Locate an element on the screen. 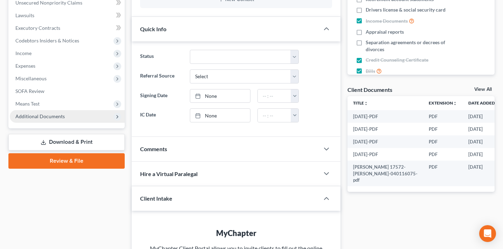  span: Means Test is located at coordinates (27, 103).